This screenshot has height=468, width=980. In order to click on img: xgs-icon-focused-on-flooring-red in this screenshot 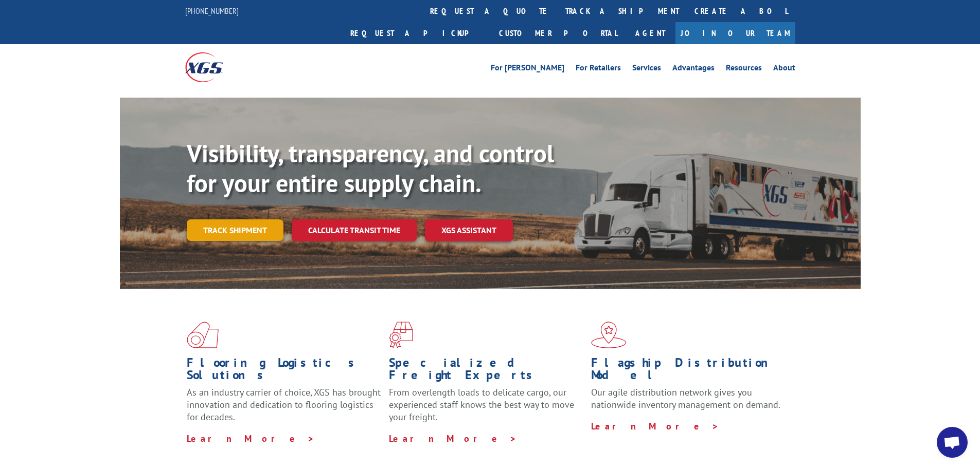, I will do `click(400, 335)`.